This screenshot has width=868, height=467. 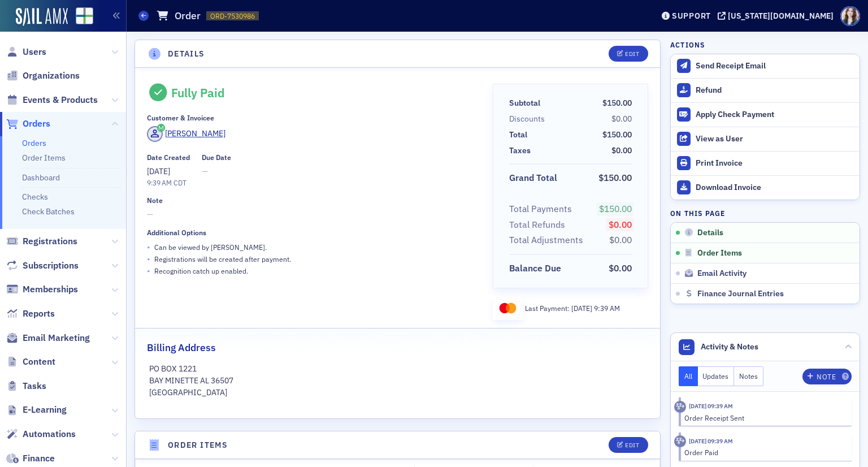 What do you see at coordinates (572, 308) in the screenshot?
I see `div: Last Payment:` at bounding box center [572, 308].